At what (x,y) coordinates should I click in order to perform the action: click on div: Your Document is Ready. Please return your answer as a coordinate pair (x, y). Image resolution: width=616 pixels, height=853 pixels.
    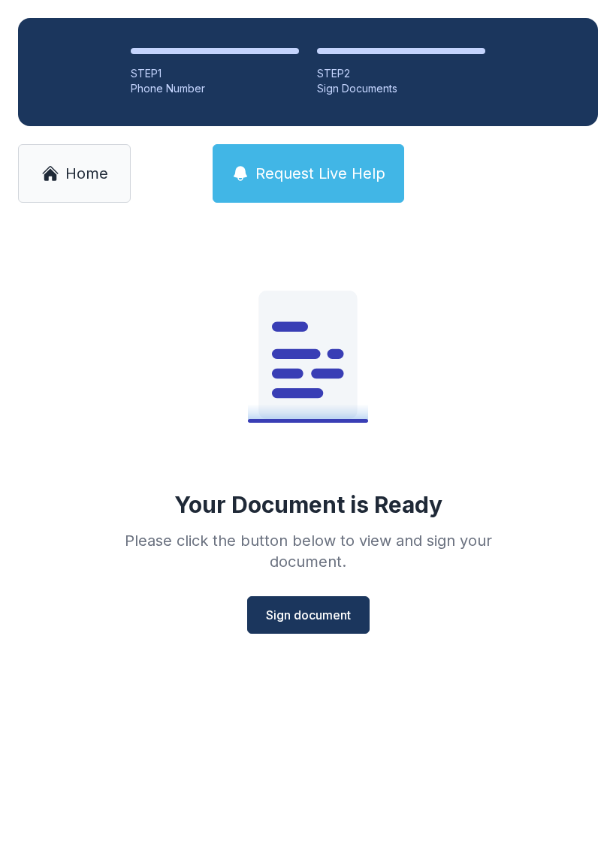
    Looking at the image, I should click on (308, 505).